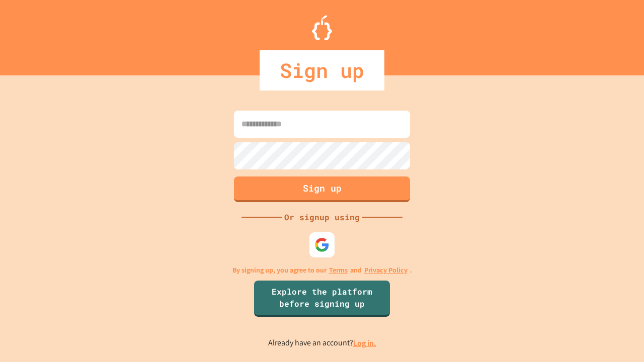 Image resolution: width=644 pixels, height=362 pixels. Describe the element at coordinates (322, 28) in the screenshot. I see `img: Logo.svg` at that location.